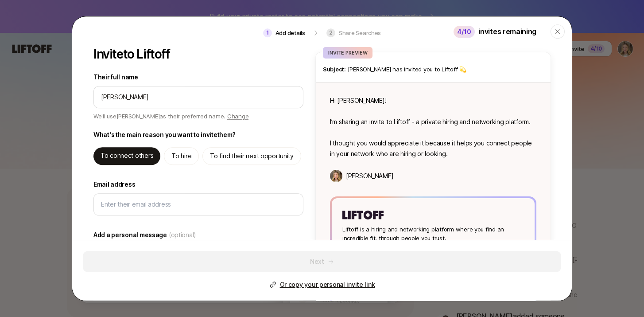 The height and width of the screenshot is (317, 644). What do you see at coordinates (198, 185) in the screenshot?
I see `label: Email address` at bounding box center [198, 185].